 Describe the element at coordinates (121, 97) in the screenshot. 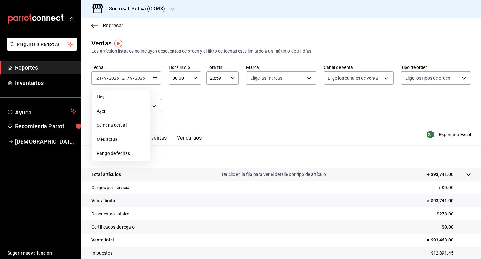

I see `span: Hoy` at that location.